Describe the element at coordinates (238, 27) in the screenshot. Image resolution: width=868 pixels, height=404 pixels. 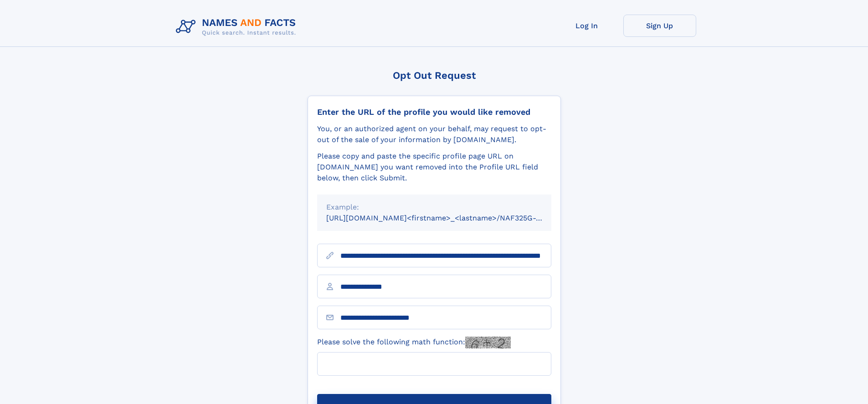
I see `img: Logo Names and Facts` at that location.